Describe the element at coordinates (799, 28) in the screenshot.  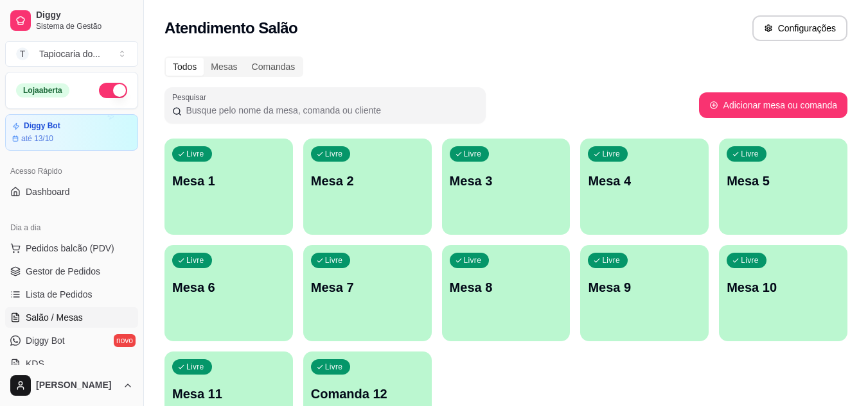
I see `button: Configurações` at that location.